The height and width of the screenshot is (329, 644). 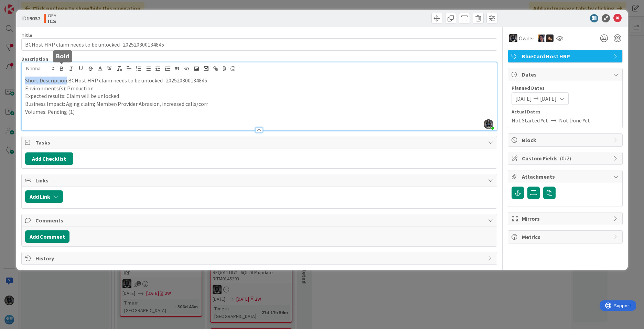 I want to click on span: ( 0/2 ), so click(x=565, y=158).